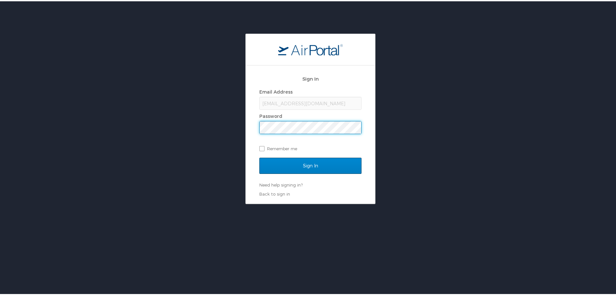 The width and height of the screenshot is (616, 295). What do you see at coordinates (276, 90) in the screenshot?
I see `label: Email Address` at bounding box center [276, 90].